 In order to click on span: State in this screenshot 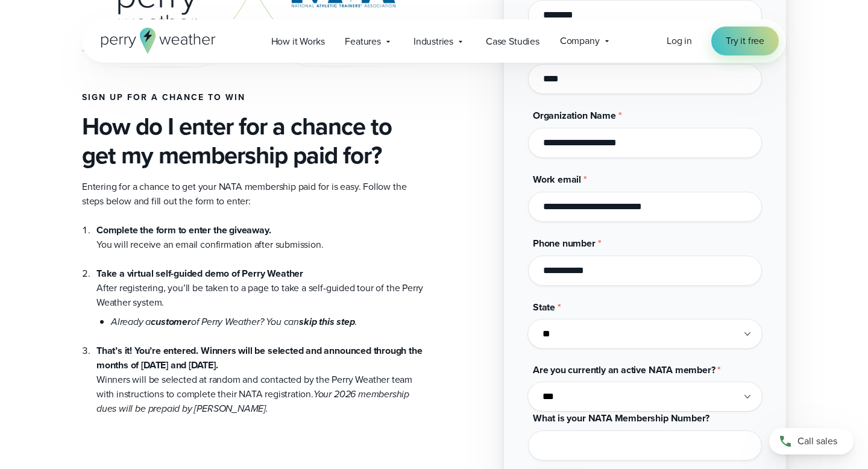, I will do `click(544, 307)`.